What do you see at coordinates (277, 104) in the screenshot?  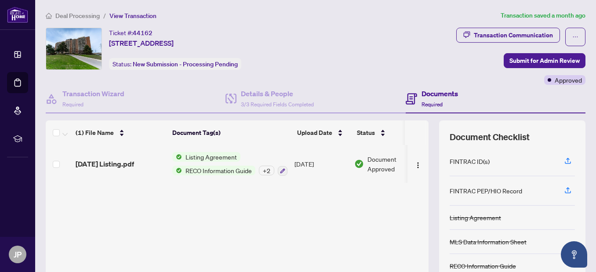 I see `span: 3/3 Required Fields Completed` at bounding box center [277, 104].